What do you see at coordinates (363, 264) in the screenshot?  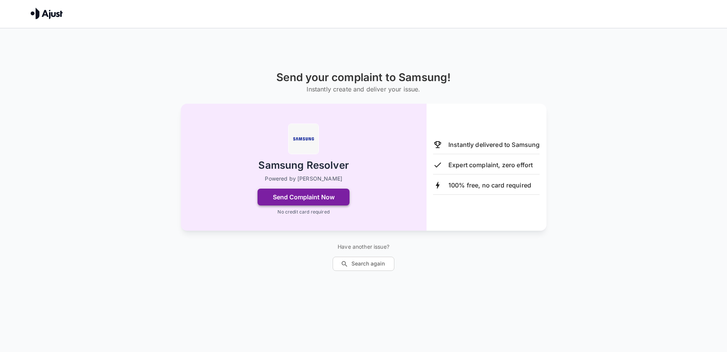 I see `button: Search again` at bounding box center [363, 264].